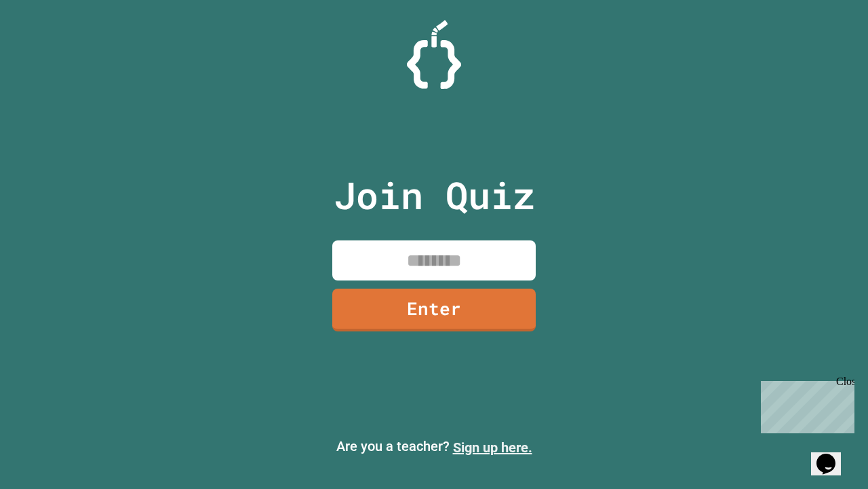 This screenshot has height=489, width=868. Describe the element at coordinates (434, 310) in the screenshot. I see `a: Enter` at that location.